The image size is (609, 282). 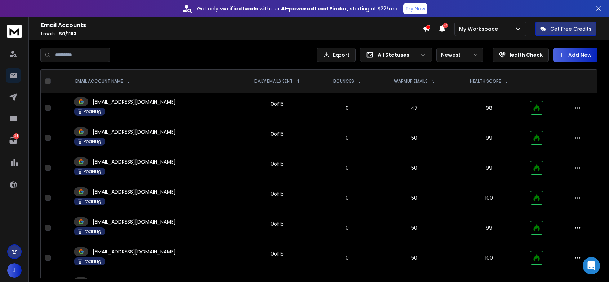 I want to click on p: WARMUP EMAILS, so click(x=411, y=81).